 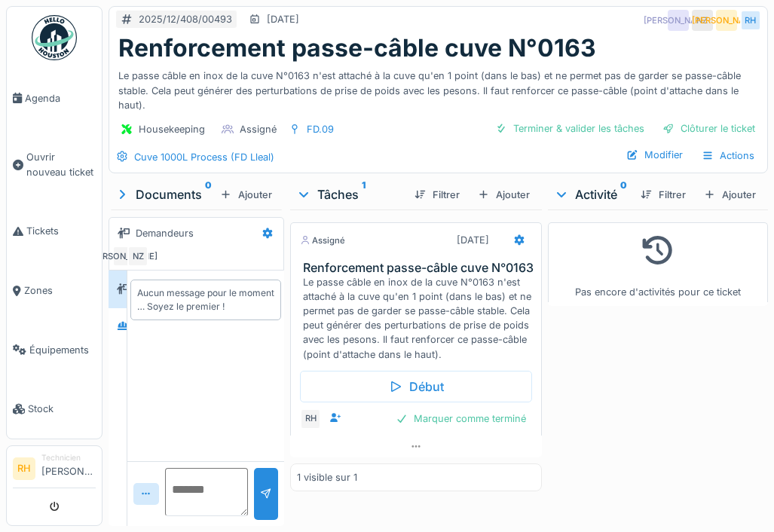 I want to click on div: Modifier, so click(x=654, y=155).